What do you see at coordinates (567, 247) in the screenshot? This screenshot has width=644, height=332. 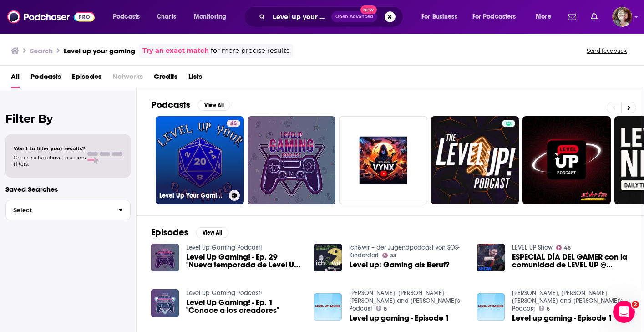 I see `span: 46` at bounding box center [567, 247].